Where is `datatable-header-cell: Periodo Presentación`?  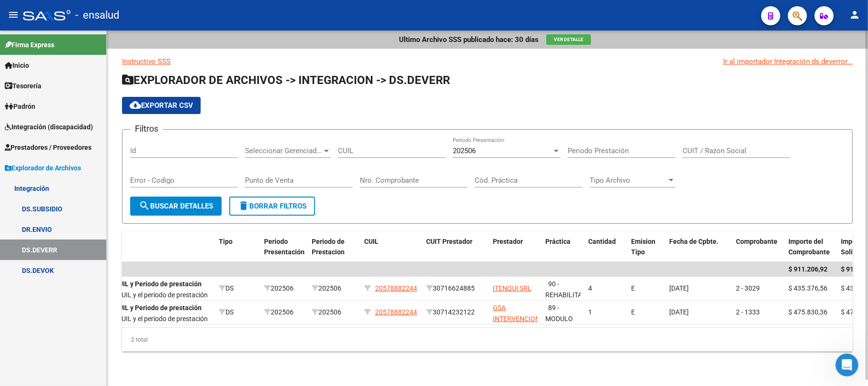
datatable-header-cell: Periodo Presentación is located at coordinates (284, 247).